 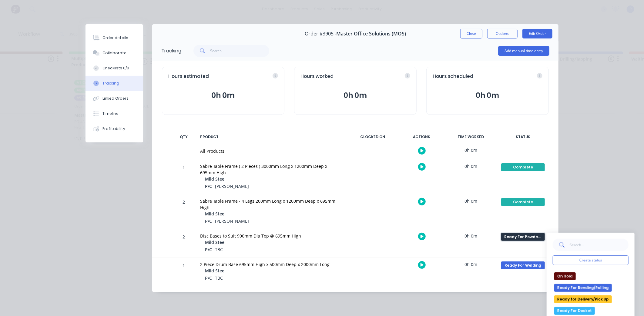 What do you see at coordinates (523, 237) in the screenshot?
I see `div: Ready For Powder Coat` at bounding box center [523, 237].